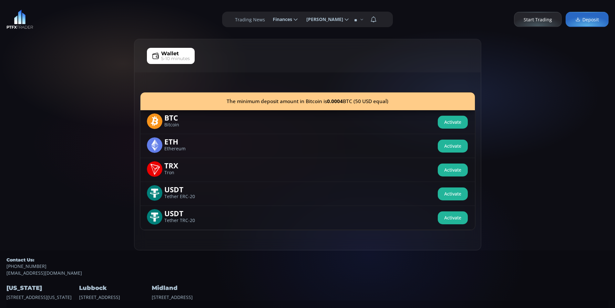 This screenshot has width=615, height=308. Describe the element at coordinates (184, 117) in the screenshot. I see `span: BTC` at that location.